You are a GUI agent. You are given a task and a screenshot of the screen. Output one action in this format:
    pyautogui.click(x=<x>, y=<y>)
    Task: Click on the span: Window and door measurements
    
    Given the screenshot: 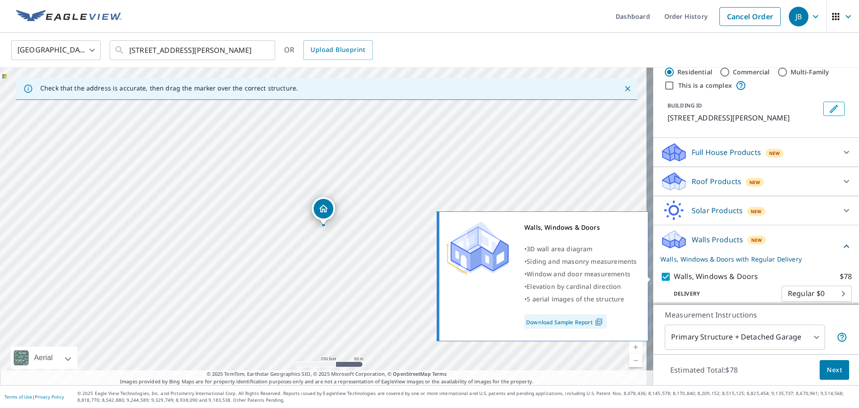 What is the action you would take?
    pyautogui.click(x=579, y=274)
    